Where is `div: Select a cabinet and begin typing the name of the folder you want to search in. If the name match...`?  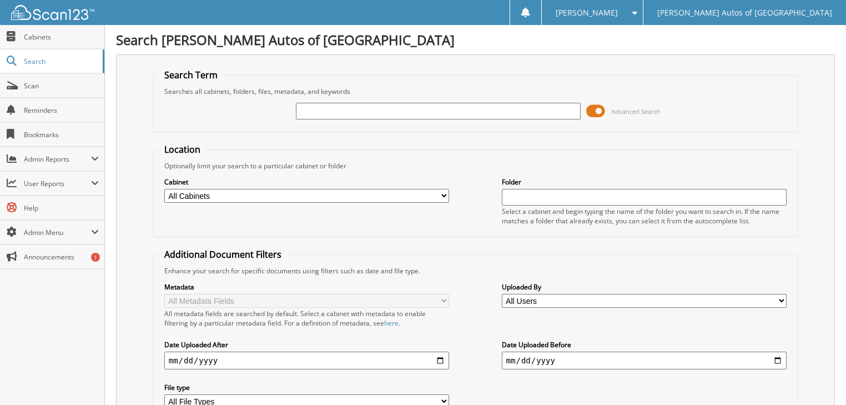
div: Select a cabinet and begin typing the name of the folder you want to search in. If the name match... is located at coordinates (645, 216).